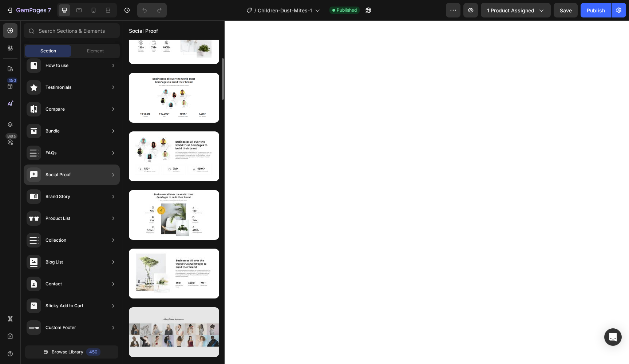 The image size is (629, 364). What do you see at coordinates (64, 306) in the screenshot?
I see `div: Sticky Add to Cart` at bounding box center [64, 306].